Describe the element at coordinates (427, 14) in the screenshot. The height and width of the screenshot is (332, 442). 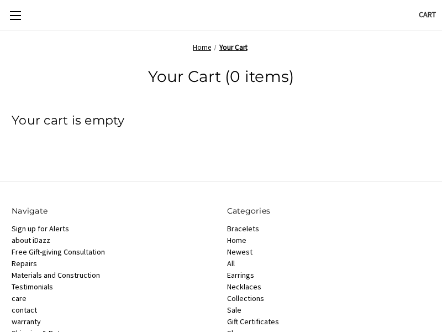
I see `span: Cart` at that location.